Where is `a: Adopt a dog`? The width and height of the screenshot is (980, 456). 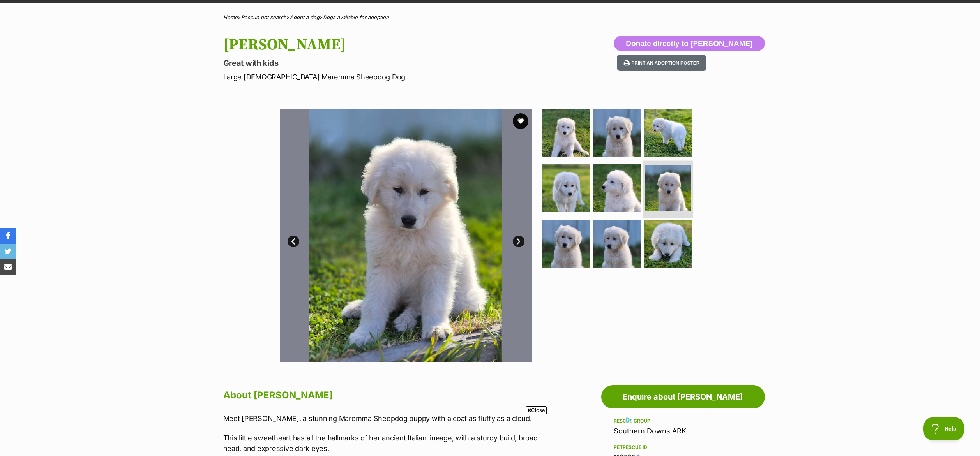 a: Adopt a dog is located at coordinates (305, 17).